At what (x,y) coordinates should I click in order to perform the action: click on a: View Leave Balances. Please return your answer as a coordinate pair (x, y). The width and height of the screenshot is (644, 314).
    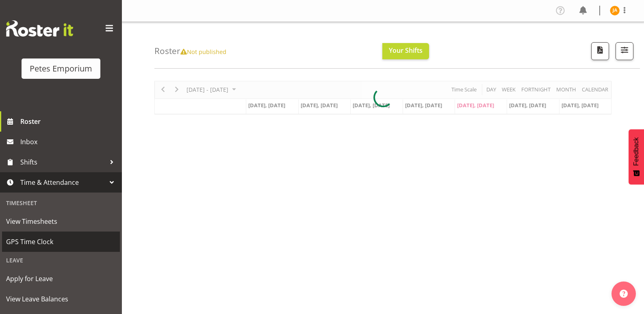
    Looking at the image, I should click on (61, 300).